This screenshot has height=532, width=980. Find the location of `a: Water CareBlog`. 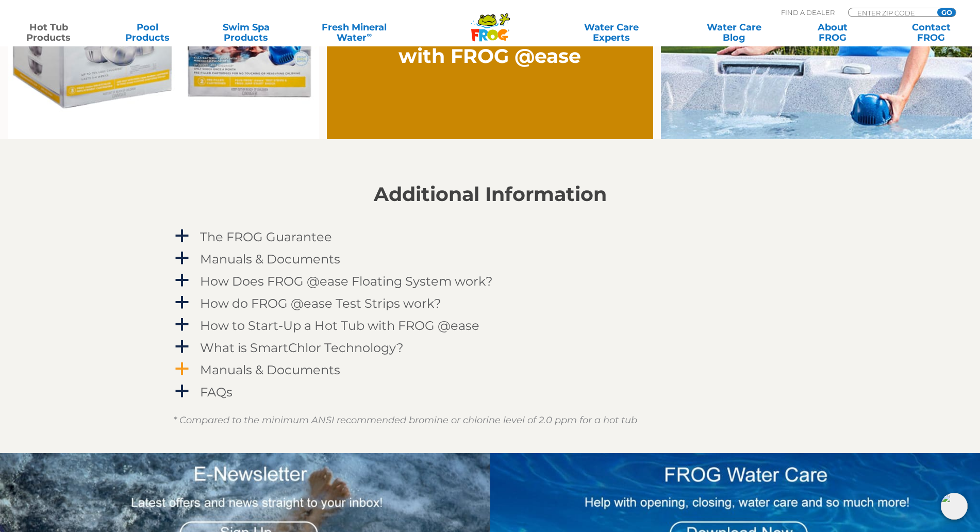

a: Water CareBlog is located at coordinates (734, 32).